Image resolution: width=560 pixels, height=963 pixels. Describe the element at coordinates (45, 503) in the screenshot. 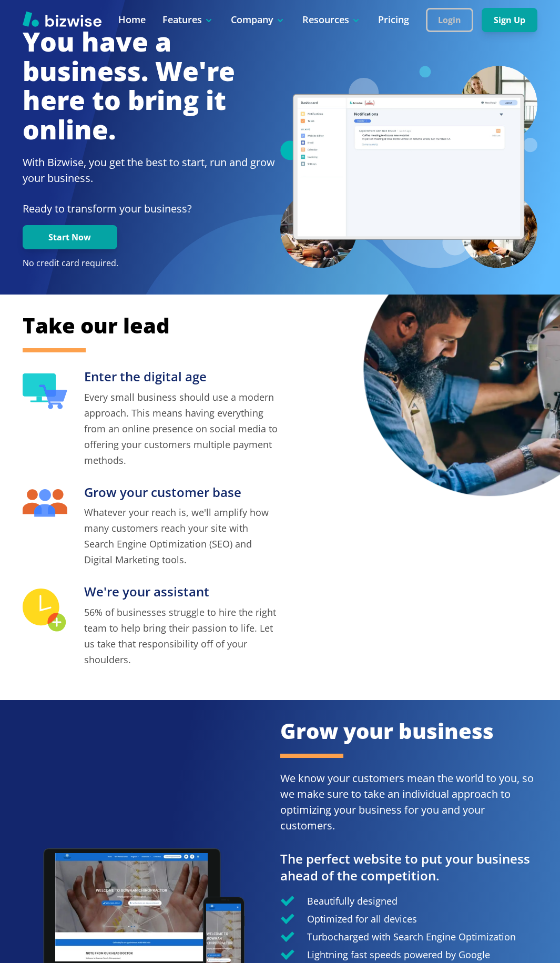

I see `img: Grow your customer base Icon` at that location.